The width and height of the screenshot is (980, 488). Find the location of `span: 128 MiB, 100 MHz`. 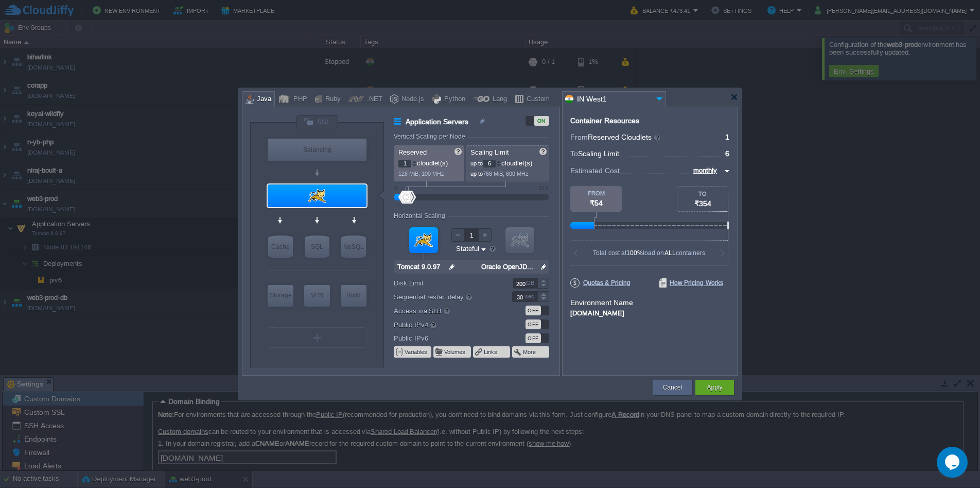

span: 128 MiB, 100 MHz is located at coordinates (421, 174).